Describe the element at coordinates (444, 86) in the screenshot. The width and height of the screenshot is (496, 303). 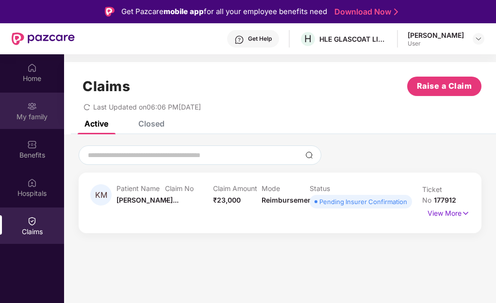
I see `span: Raise a Claim` at that location.